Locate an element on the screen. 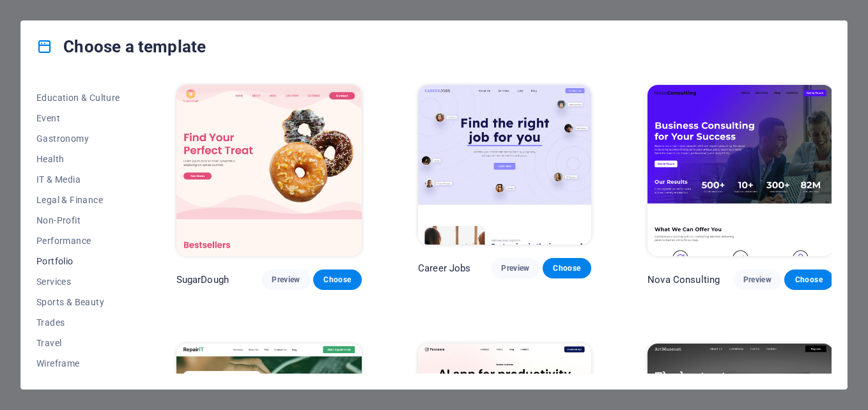 This screenshot has height=410, width=868. button: Performance is located at coordinates (78, 241).